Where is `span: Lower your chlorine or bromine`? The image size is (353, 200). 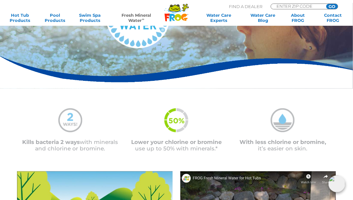
span: Lower your chlorine or bromine is located at coordinates (177, 142).